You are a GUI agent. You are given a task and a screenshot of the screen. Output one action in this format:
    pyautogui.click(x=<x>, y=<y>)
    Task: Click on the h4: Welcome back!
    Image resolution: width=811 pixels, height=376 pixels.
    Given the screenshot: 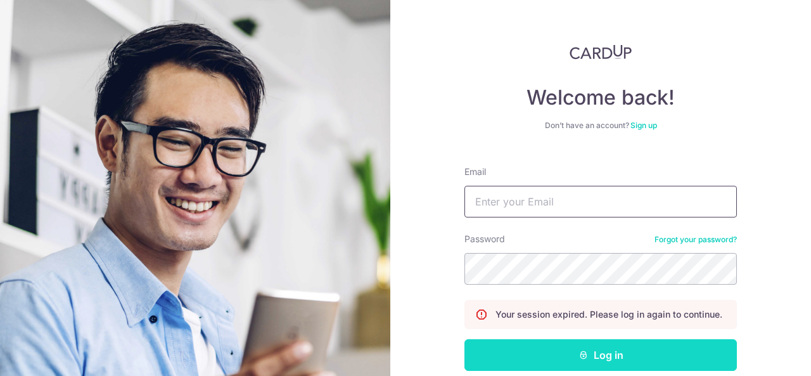 What is the action you would take?
    pyautogui.click(x=600, y=98)
    